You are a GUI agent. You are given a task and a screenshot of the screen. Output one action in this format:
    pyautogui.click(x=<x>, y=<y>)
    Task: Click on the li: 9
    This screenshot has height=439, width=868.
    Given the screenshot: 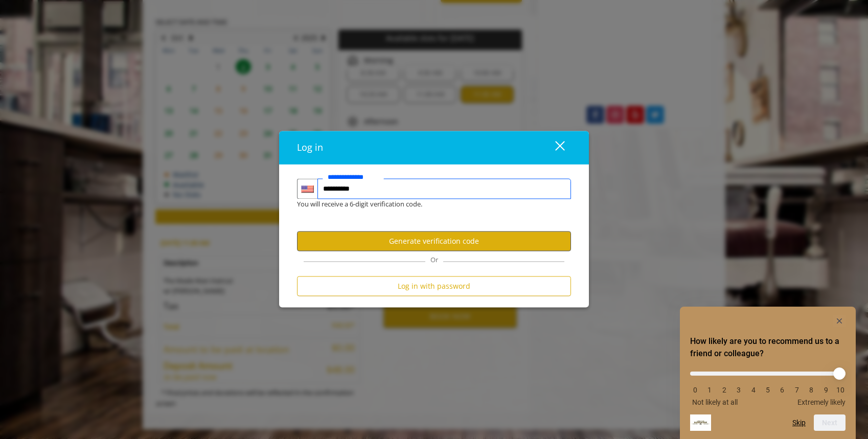 What is the action you would take?
    pyautogui.click(x=826, y=390)
    